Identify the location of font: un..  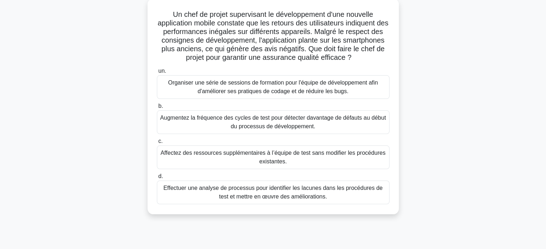
(162, 71).